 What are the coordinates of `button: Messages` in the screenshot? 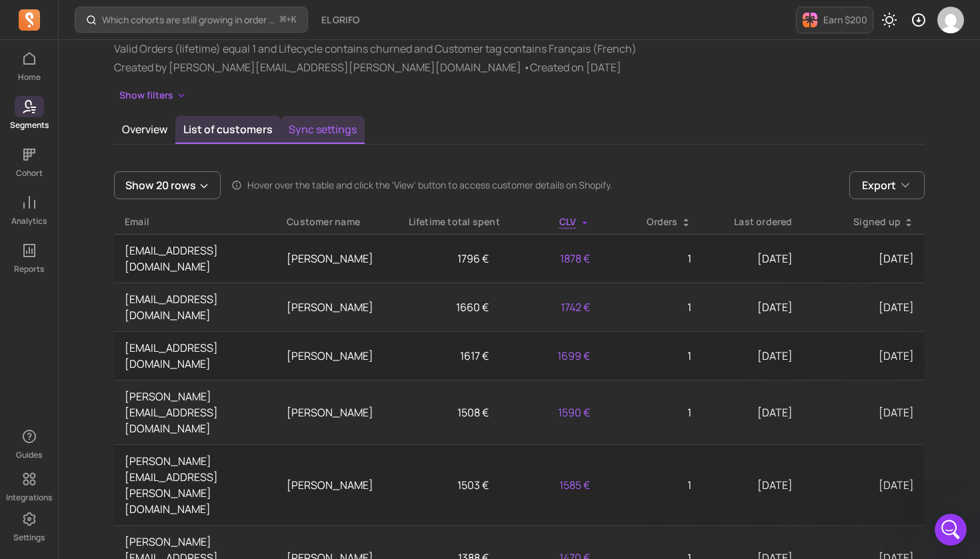 It's located at (133, 442).